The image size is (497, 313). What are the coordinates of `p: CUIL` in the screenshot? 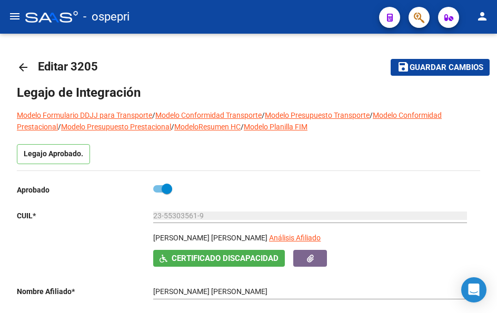 It's located at (85, 216).